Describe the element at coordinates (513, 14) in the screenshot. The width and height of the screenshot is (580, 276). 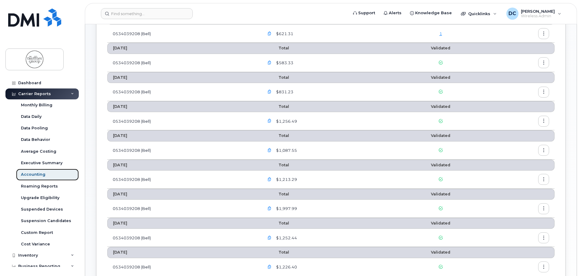
I see `span: DC` at that location.